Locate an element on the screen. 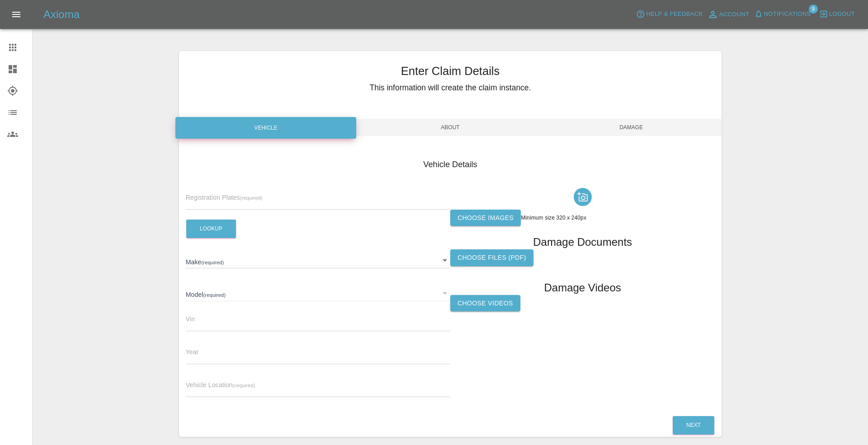 Image resolution: width=868 pixels, height=445 pixels. label: Choose Videos is located at coordinates (485, 303).